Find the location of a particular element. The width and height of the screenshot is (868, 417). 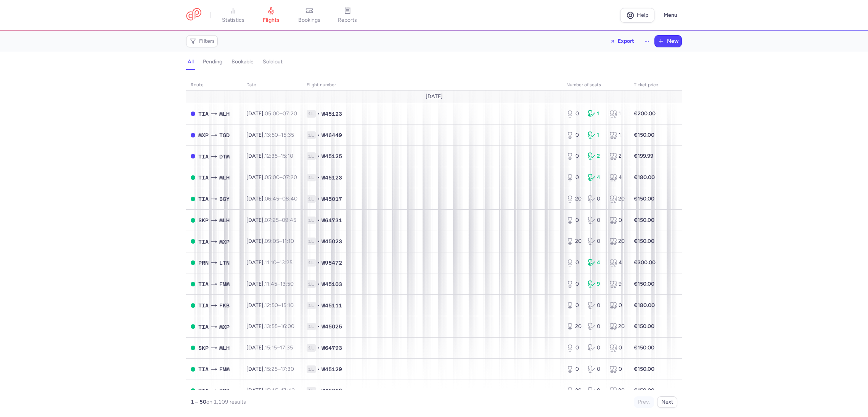

button: New is located at coordinates (668, 41).